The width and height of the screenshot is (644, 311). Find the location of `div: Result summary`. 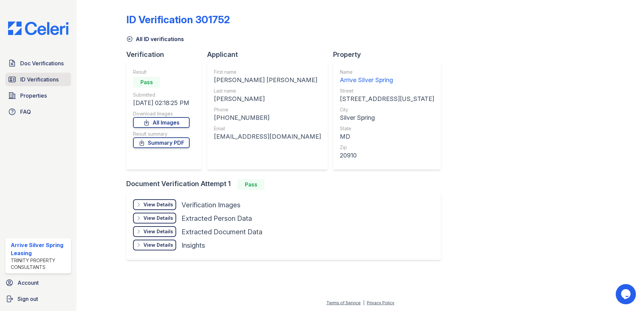

div: Result summary is located at coordinates (161, 134).